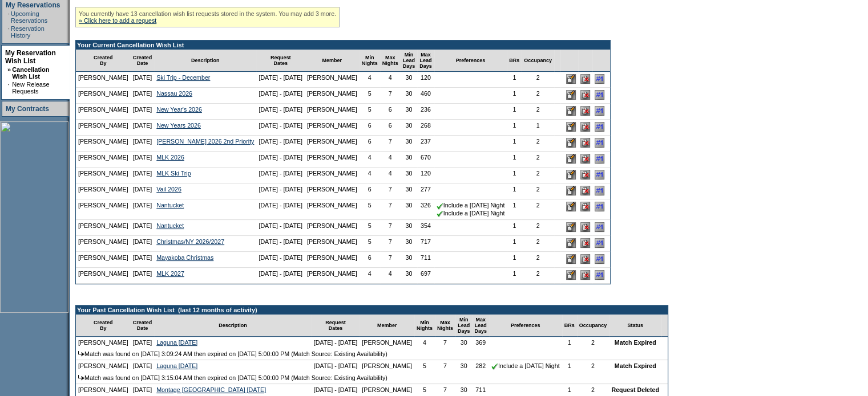 The image size is (868, 396). What do you see at coordinates (185, 258) in the screenshot?
I see `a: Mayakoba Christmas` at bounding box center [185, 258].